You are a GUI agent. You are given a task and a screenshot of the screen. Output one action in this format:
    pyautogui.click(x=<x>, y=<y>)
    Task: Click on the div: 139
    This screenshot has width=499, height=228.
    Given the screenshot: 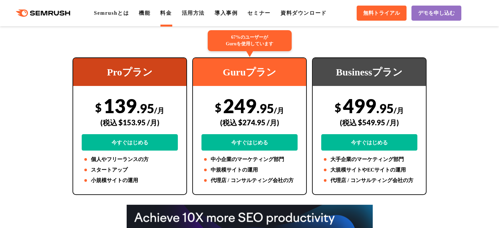 What is the action you would take?
    pyautogui.click(x=130, y=122)
    